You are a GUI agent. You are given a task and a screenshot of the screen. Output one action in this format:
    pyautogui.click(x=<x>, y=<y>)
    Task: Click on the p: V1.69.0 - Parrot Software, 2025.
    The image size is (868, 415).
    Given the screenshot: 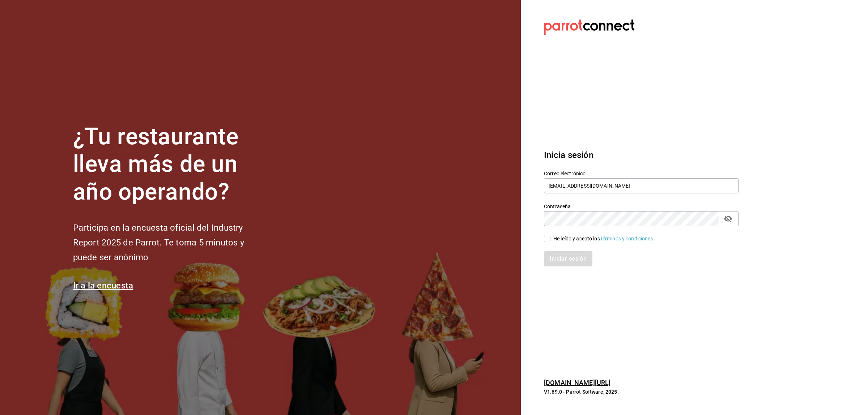 What is the action you would take?
    pyautogui.click(x=641, y=392)
    